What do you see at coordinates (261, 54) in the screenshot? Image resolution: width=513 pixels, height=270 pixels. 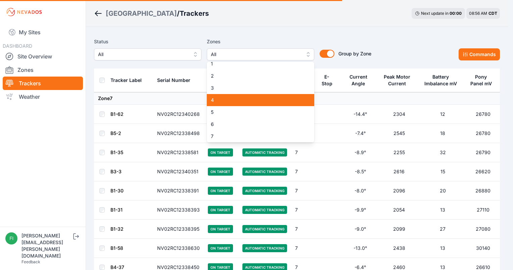 I see `button: All` at bounding box center [261, 54].